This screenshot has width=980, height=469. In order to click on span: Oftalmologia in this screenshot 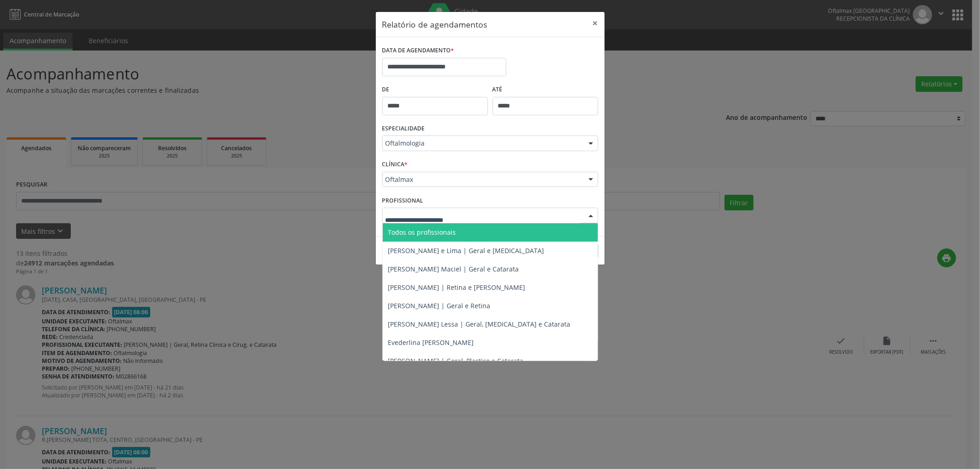, I will do `click(483, 143)`.